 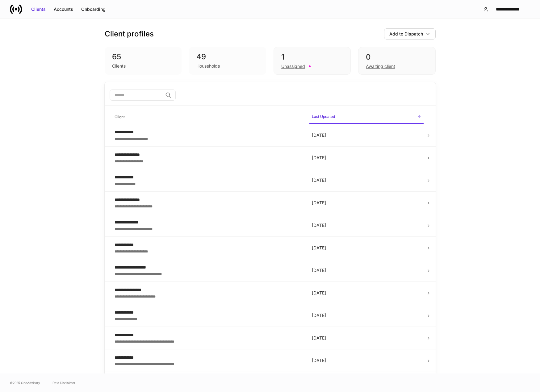 What do you see at coordinates (397, 57) in the screenshot?
I see `div: 0` at bounding box center [397, 57].